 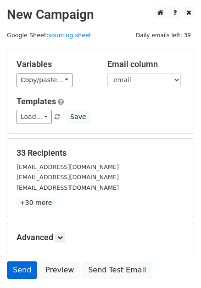 What do you see at coordinates (55, 64) in the screenshot?
I see `h5: Variables` at bounding box center [55, 64].